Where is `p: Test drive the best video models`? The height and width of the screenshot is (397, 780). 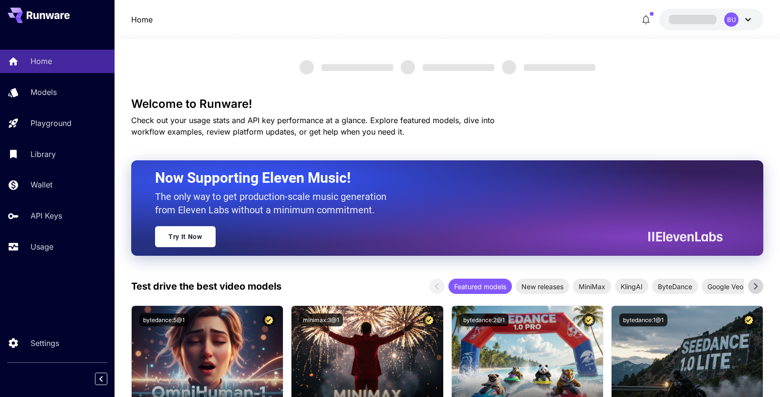
p: Test drive the best video models is located at coordinates (206, 286).